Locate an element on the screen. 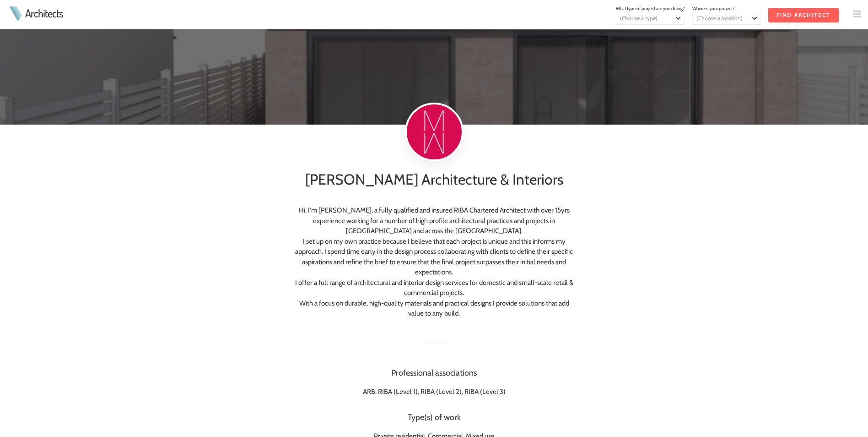 This screenshot has height=437, width=868. h3: Professional associations is located at coordinates (434, 372).